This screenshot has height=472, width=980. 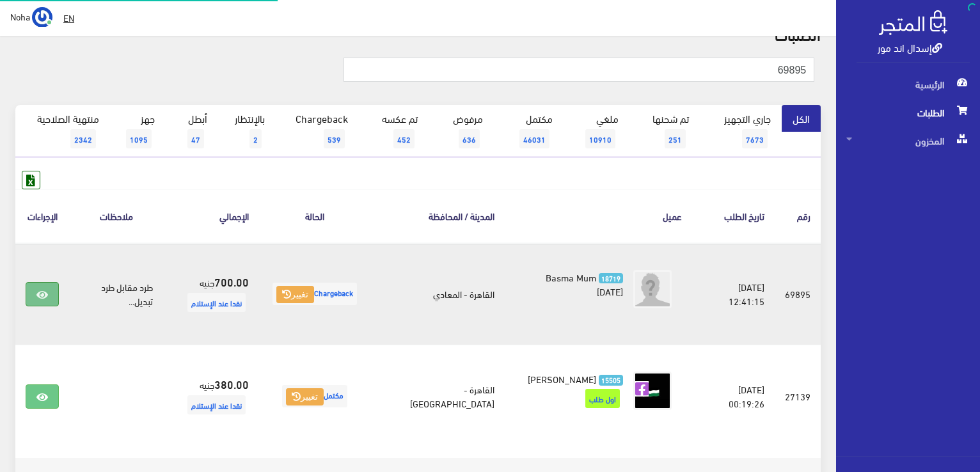 I want to click on span: 47, so click(x=196, y=138).